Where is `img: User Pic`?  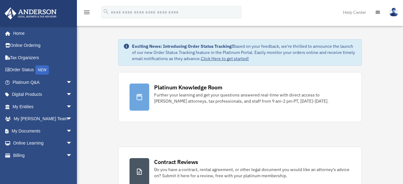
img: User Pic is located at coordinates (394, 12).